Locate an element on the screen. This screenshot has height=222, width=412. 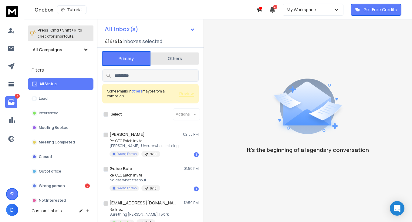
div: 2 is located at coordinates (87, 186).